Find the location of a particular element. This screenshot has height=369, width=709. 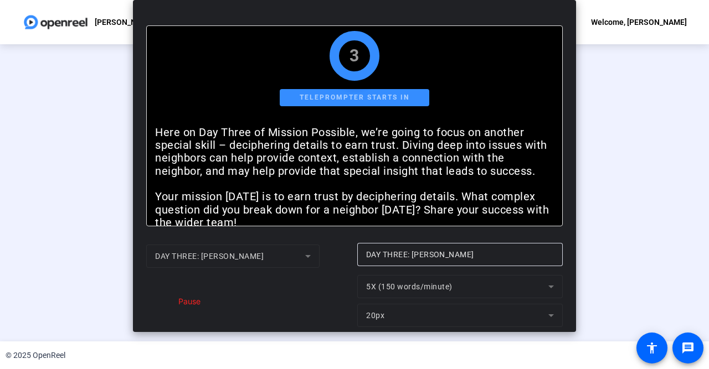

input: Title is located at coordinates (460, 255).